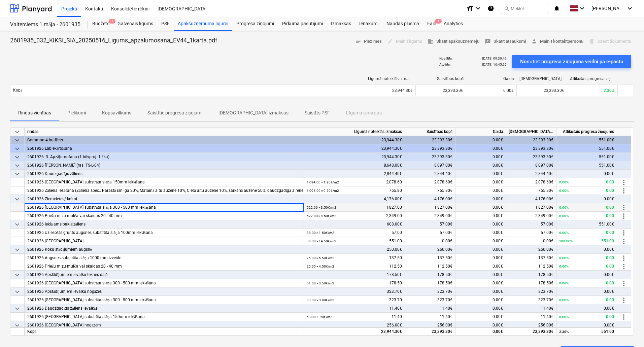  What do you see at coordinates (117, 113) in the screenshot?
I see `p: Kopsavilkums` at bounding box center [117, 113].